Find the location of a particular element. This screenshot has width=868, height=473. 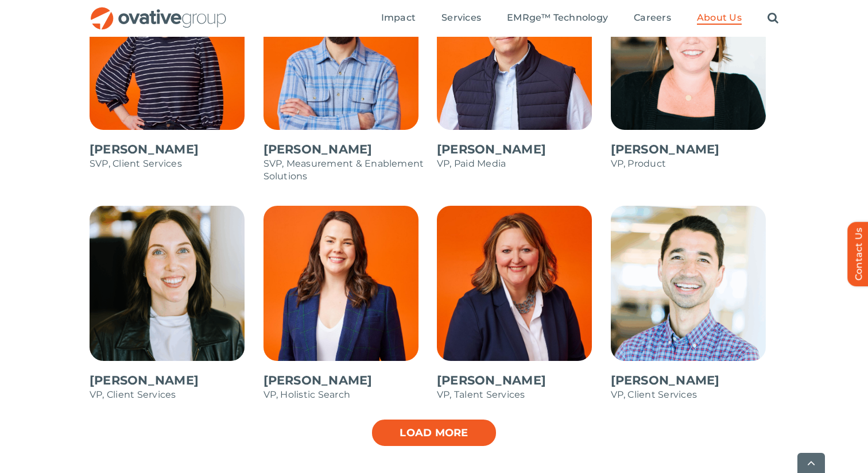

a: Impact is located at coordinates (398, 18).